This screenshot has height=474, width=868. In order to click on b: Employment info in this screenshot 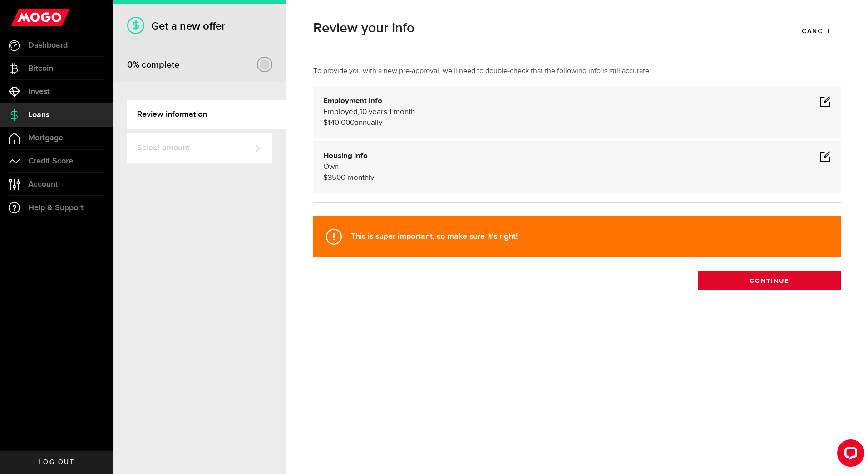, I will do `click(353, 101)`.